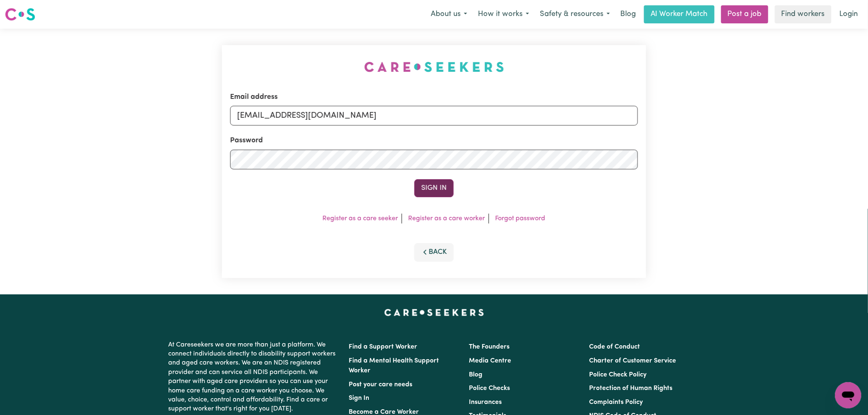 The width and height of the screenshot is (868, 415). Describe the element at coordinates (490, 360) in the screenshot. I see `a: Media Centre` at that location.